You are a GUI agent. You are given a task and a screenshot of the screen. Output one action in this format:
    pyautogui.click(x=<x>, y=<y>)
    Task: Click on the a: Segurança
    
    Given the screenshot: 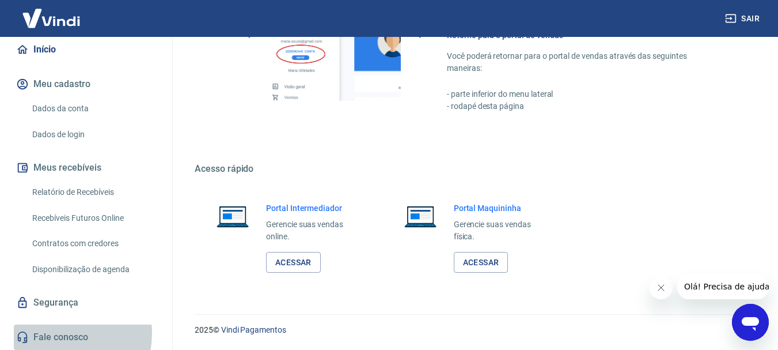 What is the action you would take?
    pyautogui.click(x=86, y=302)
    